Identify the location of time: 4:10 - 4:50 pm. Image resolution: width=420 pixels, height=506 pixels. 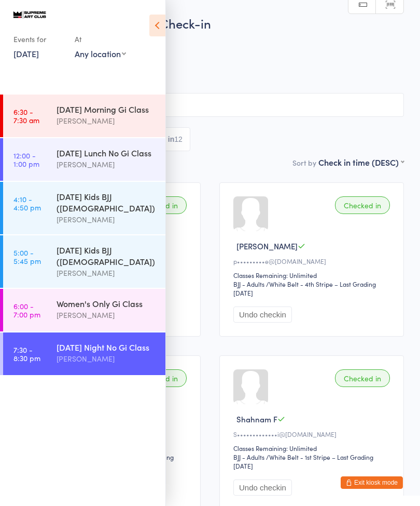
(27, 203).